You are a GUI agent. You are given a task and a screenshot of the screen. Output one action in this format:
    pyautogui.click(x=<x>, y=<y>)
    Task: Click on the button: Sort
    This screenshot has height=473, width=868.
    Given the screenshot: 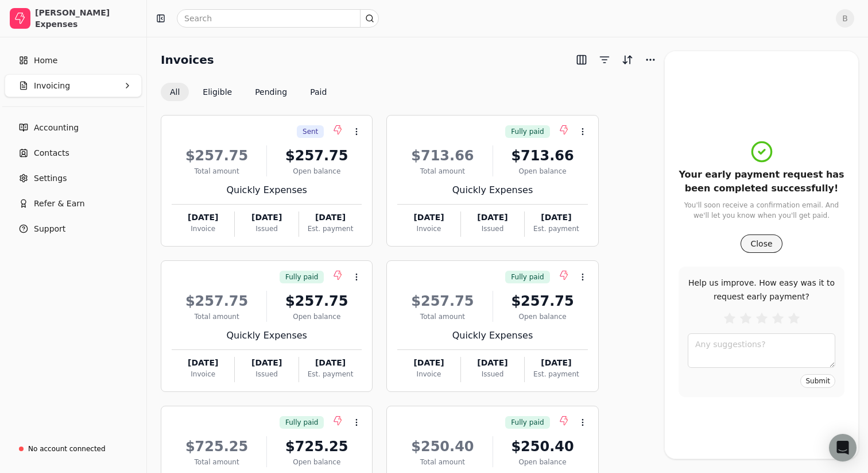 What is the action you would take?
    pyautogui.click(x=628, y=60)
    